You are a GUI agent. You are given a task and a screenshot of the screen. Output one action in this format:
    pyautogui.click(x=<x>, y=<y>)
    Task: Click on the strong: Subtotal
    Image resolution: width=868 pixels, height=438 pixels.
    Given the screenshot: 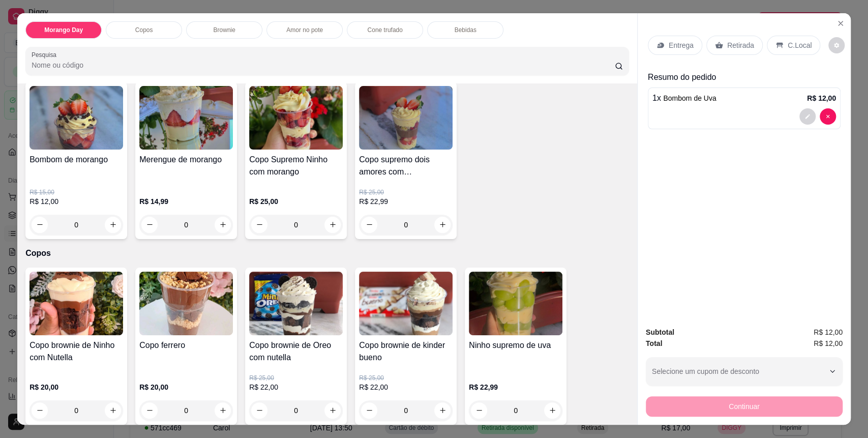 What is the action you would take?
    pyautogui.click(x=660, y=332)
    